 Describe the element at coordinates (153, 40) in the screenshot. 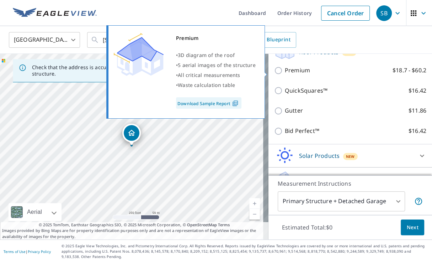

I see `input: Search by address or latitude-longitude` at that location.